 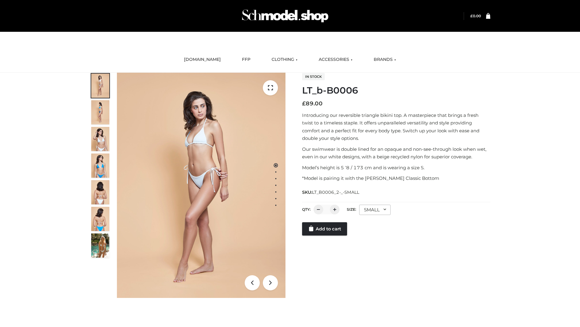 I want to click on a: ACCESSORIES, so click(x=336, y=60).